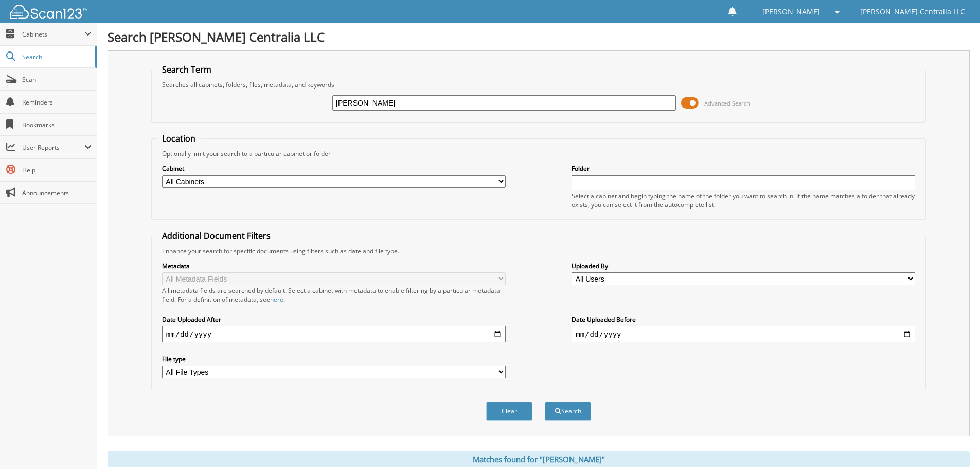  I want to click on span: Search, so click(56, 57).